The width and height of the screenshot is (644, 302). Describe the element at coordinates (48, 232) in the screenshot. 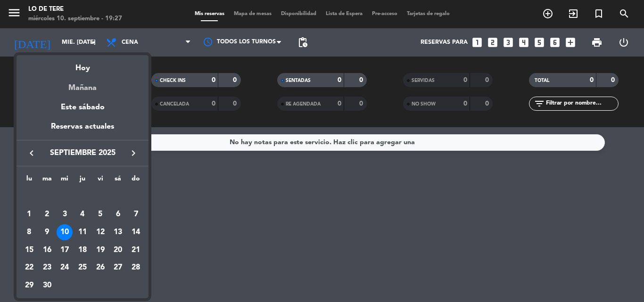

I see `div: 9` at that location.